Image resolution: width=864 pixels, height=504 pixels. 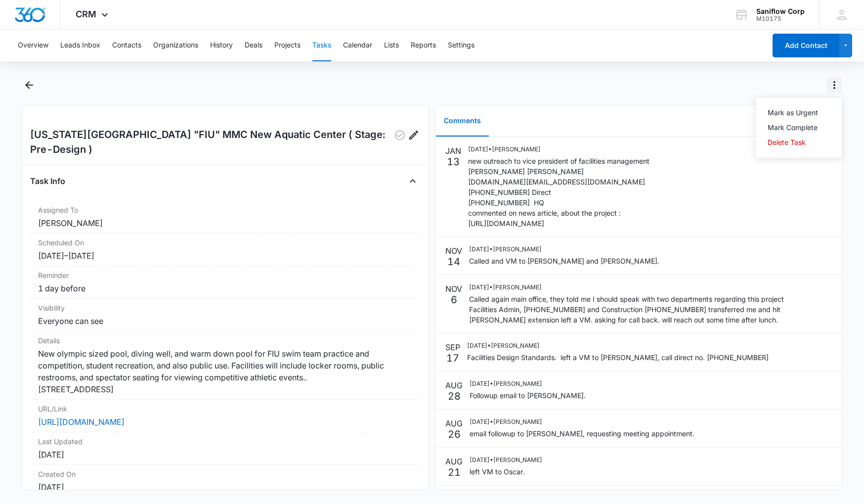 What do you see at coordinates (414, 135) in the screenshot?
I see `button: Edit` at bounding box center [414, 135].